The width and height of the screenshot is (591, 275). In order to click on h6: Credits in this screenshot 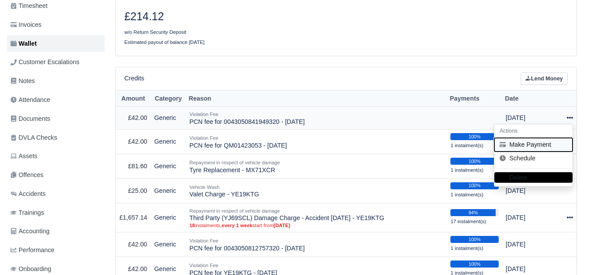, I will do `click(134, 78)`.